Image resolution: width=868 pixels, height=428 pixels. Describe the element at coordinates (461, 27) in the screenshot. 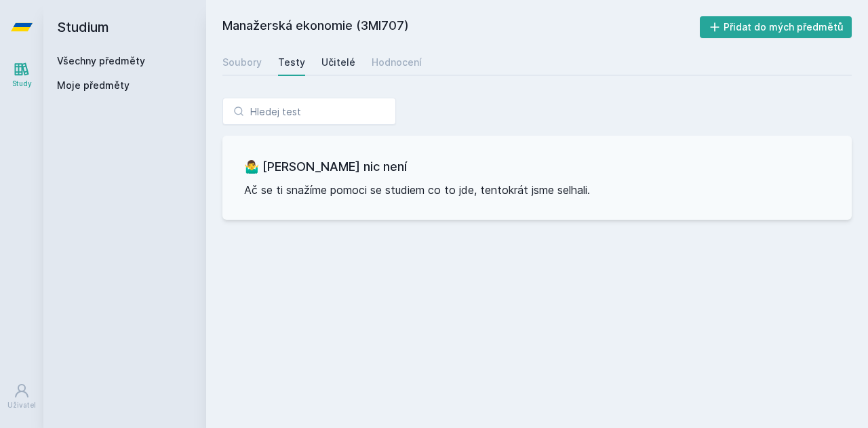

I see `h2: Manažerská ekonomie (3MI707)` at that location.